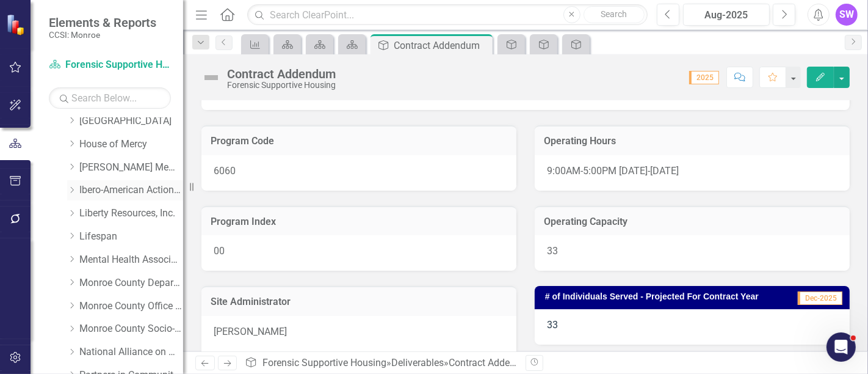 Image resolution: width=868 pixels, height=374 pixels. What do you see at coordinates (131, 282) in the screenshot?
I see `a: Monroe County Department of Social Services` at bounding box center [131, 282].